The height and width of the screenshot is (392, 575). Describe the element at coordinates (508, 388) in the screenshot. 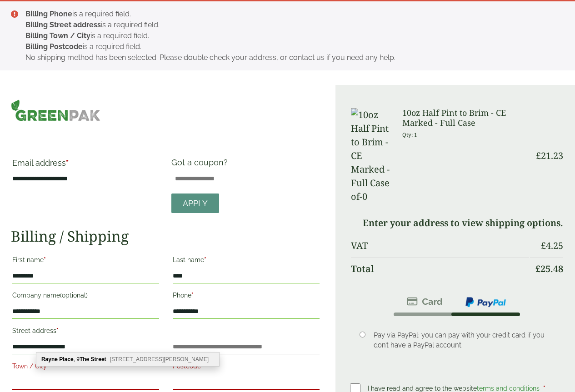

I see `a: terms and conditions` at that location.